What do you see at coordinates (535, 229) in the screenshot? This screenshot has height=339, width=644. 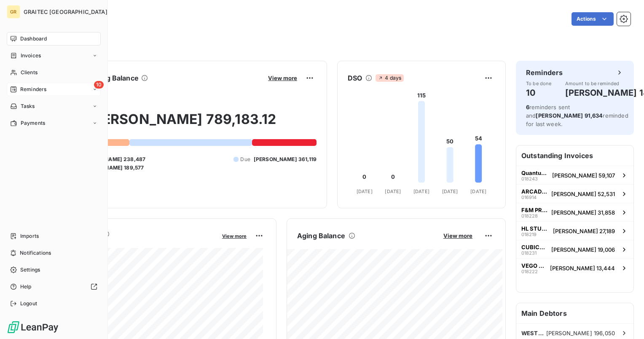 I see `span: HL STUDIO SRL` at bounding box center [535, 229].